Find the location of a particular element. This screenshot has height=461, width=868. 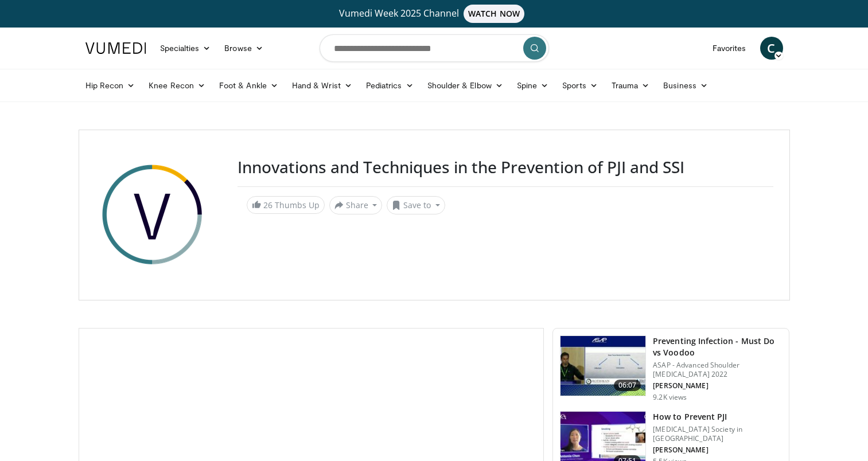

h3: How to Prevent PJI is located at coordinates (717, 417).